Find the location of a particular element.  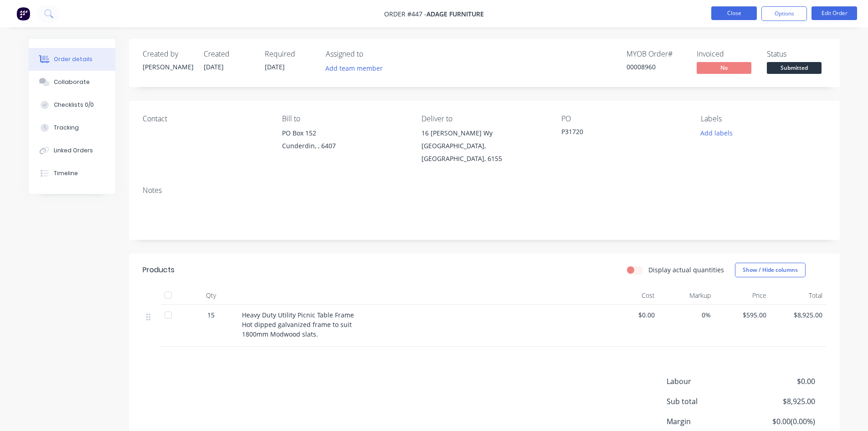

div: Required is located at coordinates (290, 54).